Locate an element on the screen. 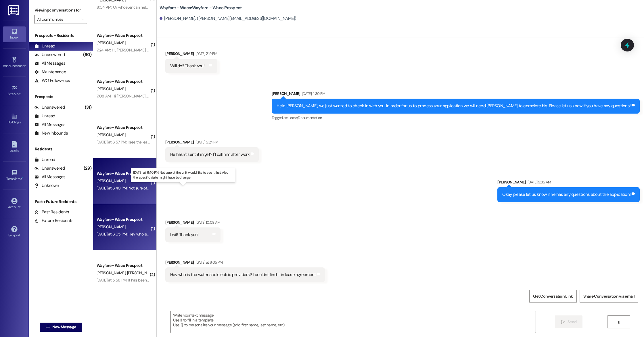 The image size is (644, 337). div: Hey who is the water and electric providers? I couldn't find it in lease agreement is located at coordinates (243, 275).